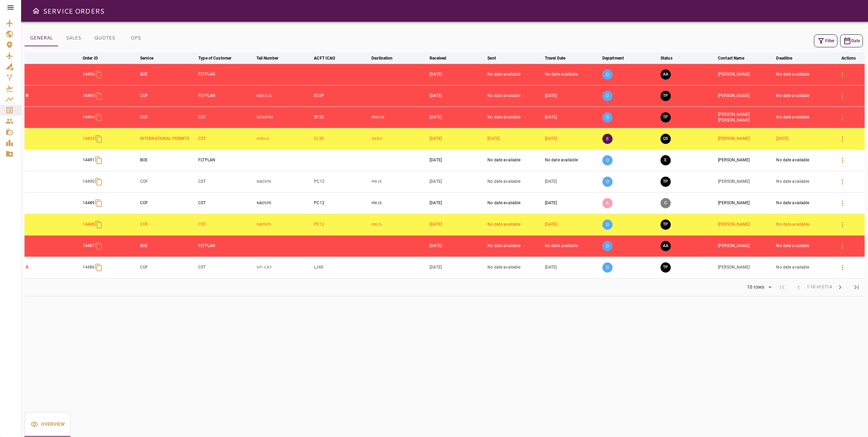 This screenshot has width=868, height=437. What do you see at coordinates (341, 95) in the screenshot?
I see `td: E55P` at bounding box center [341, 95].